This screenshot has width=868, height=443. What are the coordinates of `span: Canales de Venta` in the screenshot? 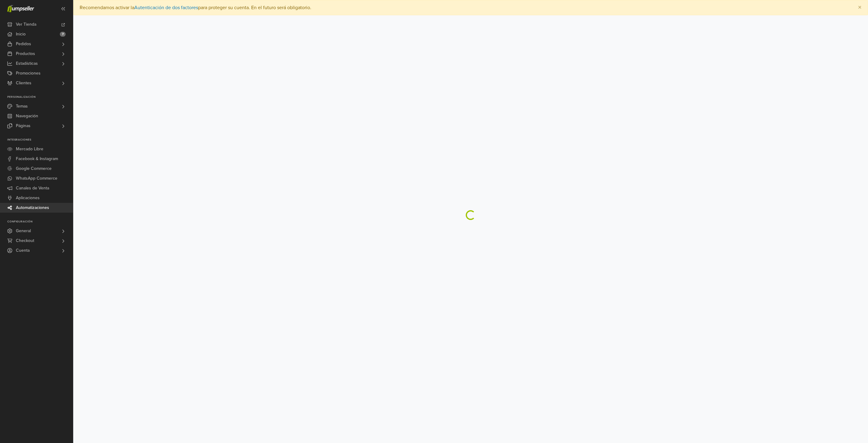 It's located at (32, 188).